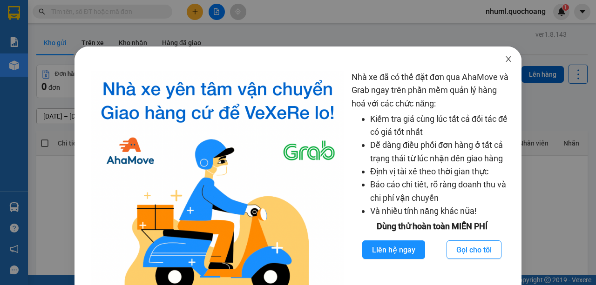 The height and width of the screenshot is (285, 596). I want to click on button: Liên hệ ngay, so click(393, 250).